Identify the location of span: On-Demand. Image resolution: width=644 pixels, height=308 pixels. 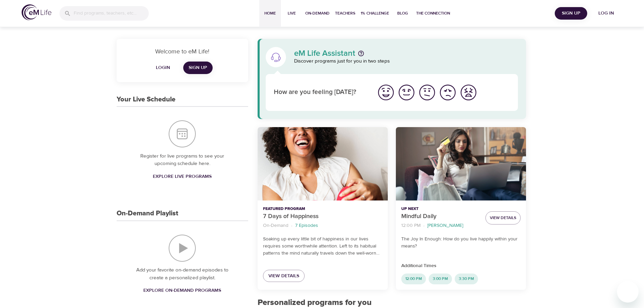
(318, 13).